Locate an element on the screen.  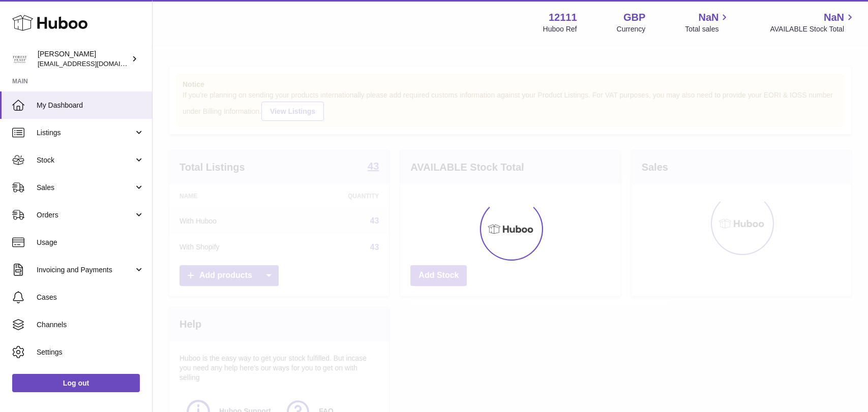
span: Total sales is located at coordinates (707, 29).